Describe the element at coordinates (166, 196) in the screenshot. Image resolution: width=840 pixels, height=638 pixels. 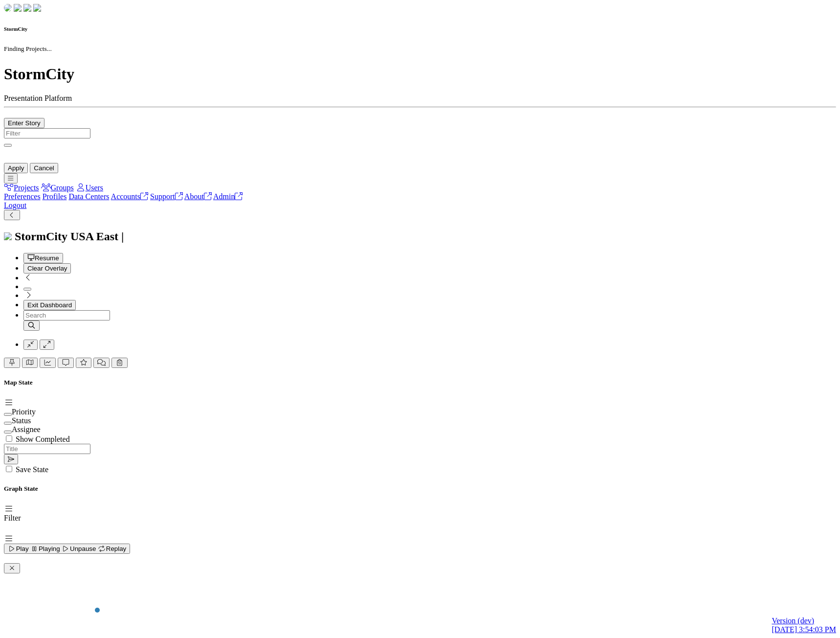
I see `a: Support` at that location.